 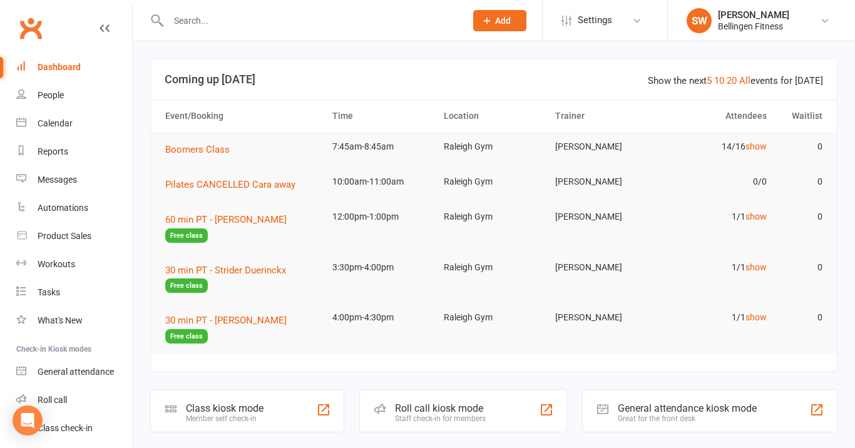 I want to click on td: 12:00pm-1:00pm, so click(x=382, y=217).